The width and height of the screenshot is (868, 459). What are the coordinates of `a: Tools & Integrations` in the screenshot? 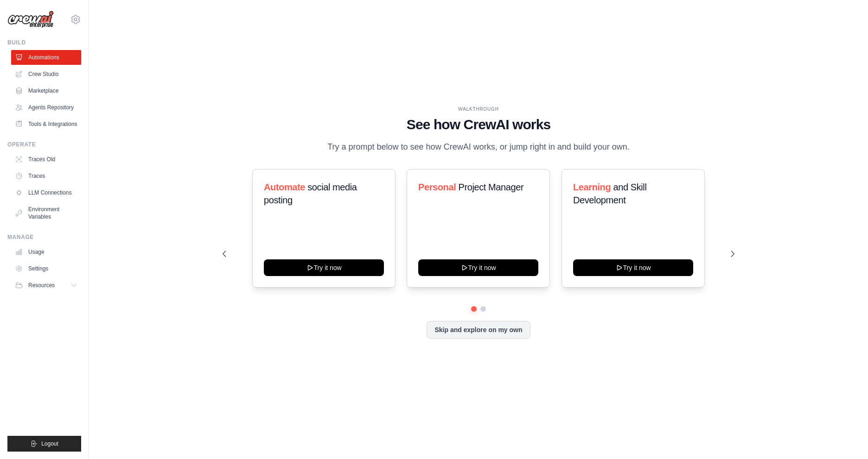 It's located at (45, 124).